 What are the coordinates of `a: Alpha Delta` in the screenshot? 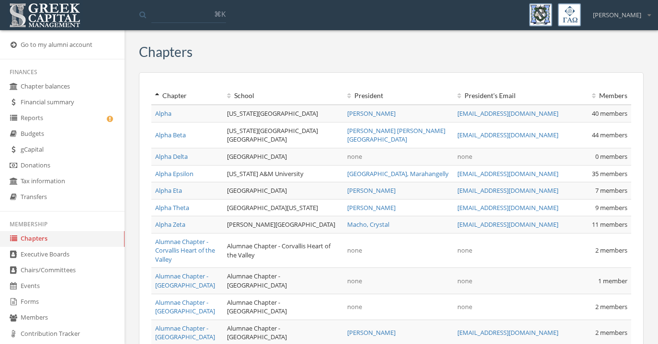 It's located at (172, 157).